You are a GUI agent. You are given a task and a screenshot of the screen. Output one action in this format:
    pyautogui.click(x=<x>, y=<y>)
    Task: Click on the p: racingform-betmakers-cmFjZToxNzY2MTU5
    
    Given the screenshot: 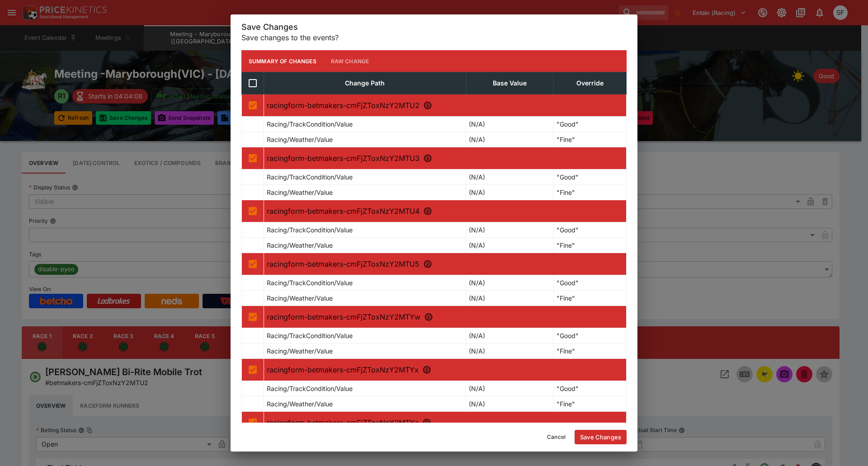 What is the action you would take?
    pyautogui.click(x=445, y=264)
    